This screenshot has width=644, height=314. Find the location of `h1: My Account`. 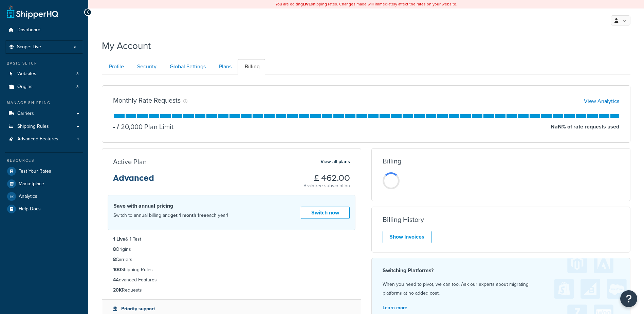

h1: My Account is located at coordinates (126, 46).